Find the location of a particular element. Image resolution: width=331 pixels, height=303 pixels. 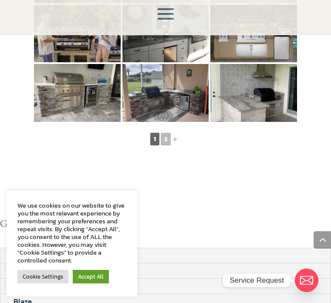

img: 21 is located at coordinates (77, 93).